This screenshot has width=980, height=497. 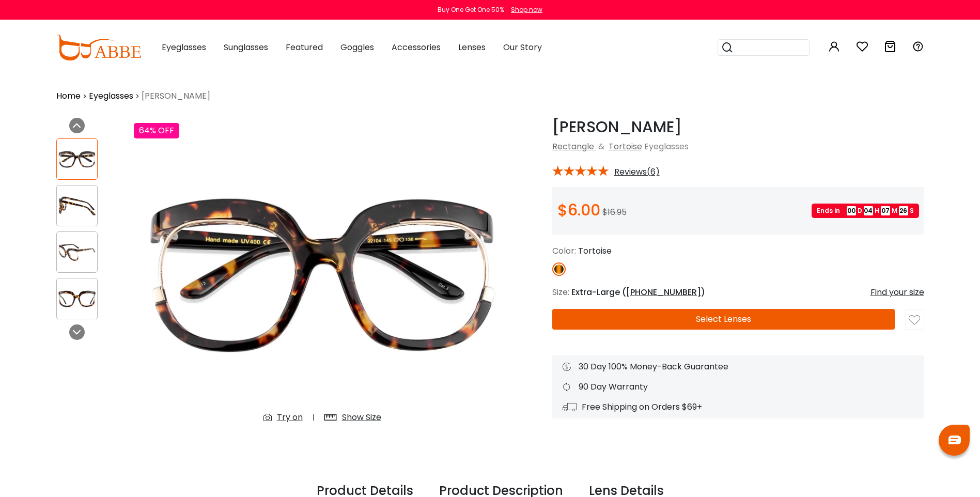 I want to click on span: Ends in, so click(x=831, y=211).